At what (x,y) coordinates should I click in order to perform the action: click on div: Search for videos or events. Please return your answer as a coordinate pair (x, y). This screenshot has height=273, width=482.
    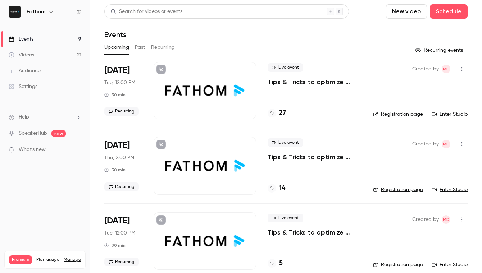
    Looking at the image, I should click on (146, 12).